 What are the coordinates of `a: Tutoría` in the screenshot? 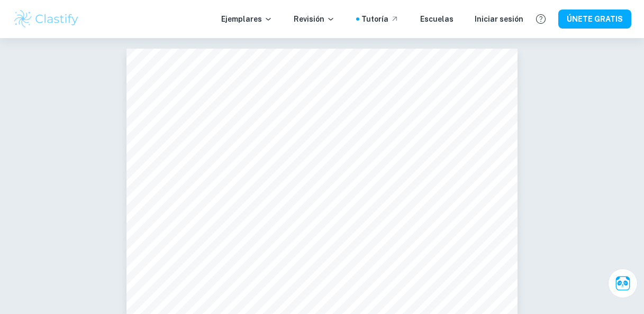 It's located at (380, 19).